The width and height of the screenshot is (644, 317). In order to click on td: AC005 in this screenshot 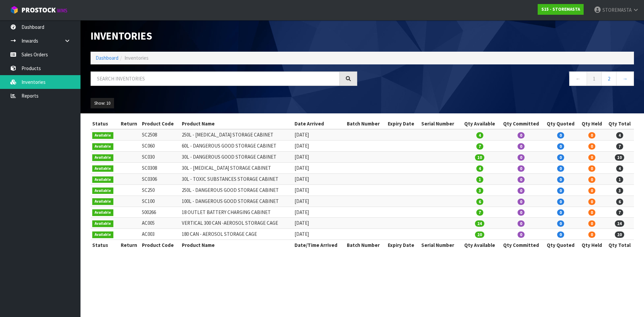, I will do `click(160, 223)`.